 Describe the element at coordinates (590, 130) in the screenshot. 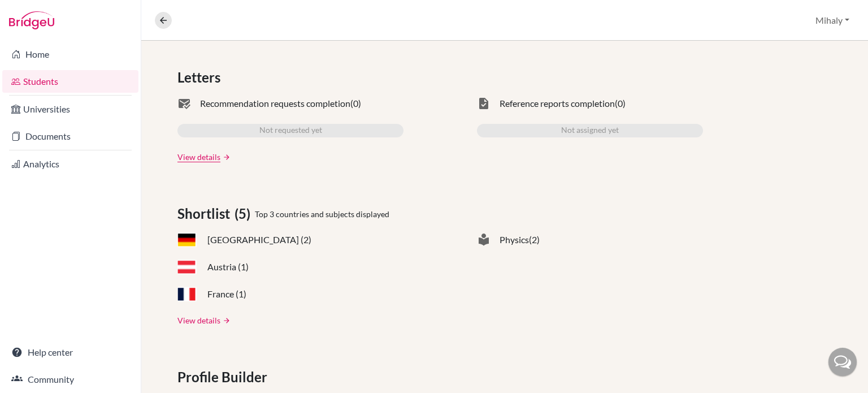

I see `span: Not assigned yet` at that location.